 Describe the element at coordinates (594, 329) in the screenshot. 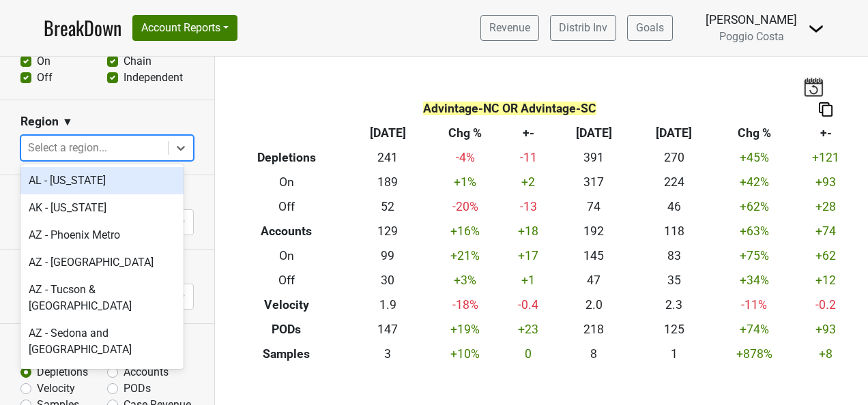

I see `td: 218` at that location.